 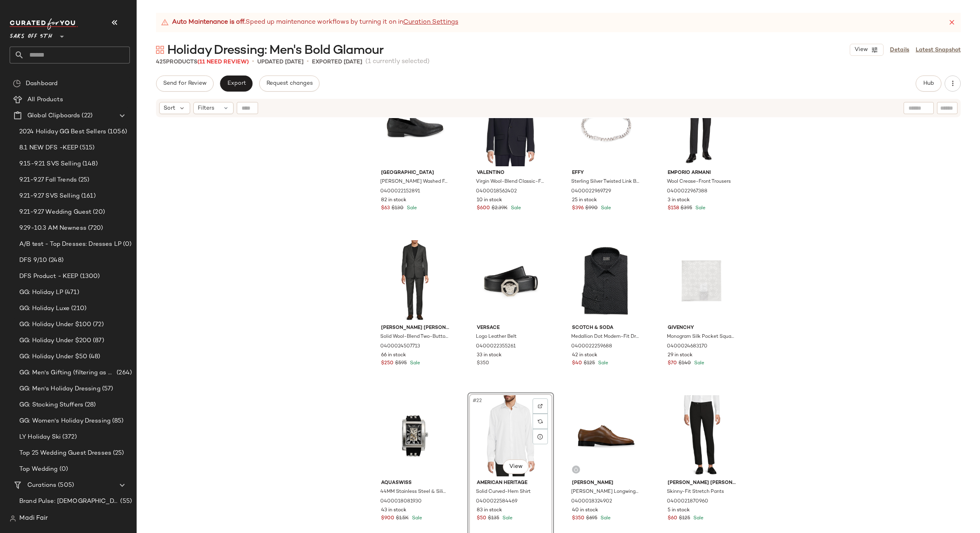 I want to click on span: 0400018081930, so click(x=401, y=502).